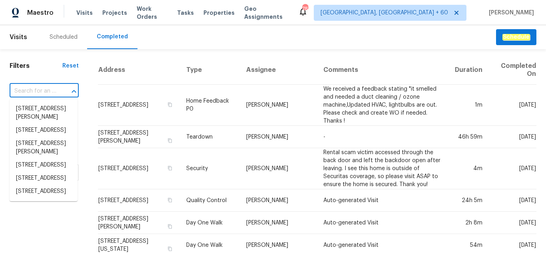 Image resolution: width=546 pixels, height=256 pixels. What do you see at coordinates (210, 201) in the screenshot?
I see `td: Quality Control` at bounding box center [210, 201].